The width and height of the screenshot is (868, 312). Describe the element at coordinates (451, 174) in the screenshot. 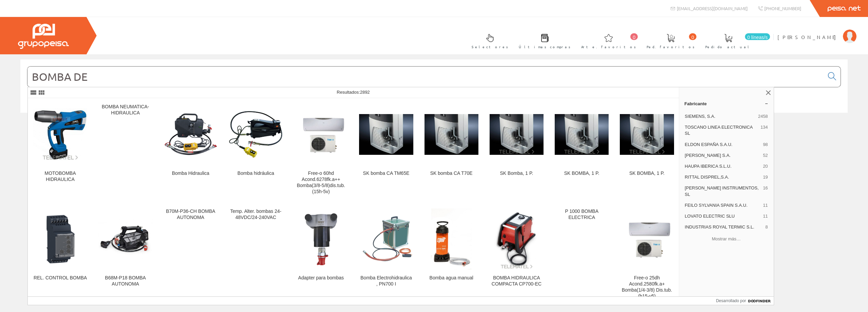

I see `div: SK bomba CA T70E` at that location.